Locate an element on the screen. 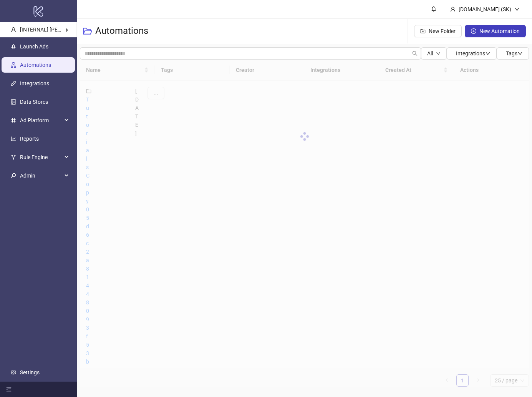 Image resolution: width=532 pixels, height=397 pixels. button: New Folder is located at coordinates (438, 31).